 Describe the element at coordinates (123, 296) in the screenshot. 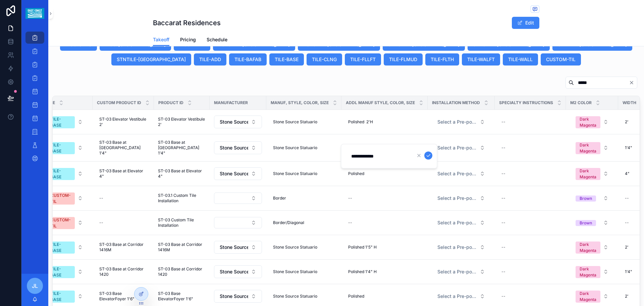

I see `span: ST-03 Base ElevatorFoyer 1'6"` at that location.